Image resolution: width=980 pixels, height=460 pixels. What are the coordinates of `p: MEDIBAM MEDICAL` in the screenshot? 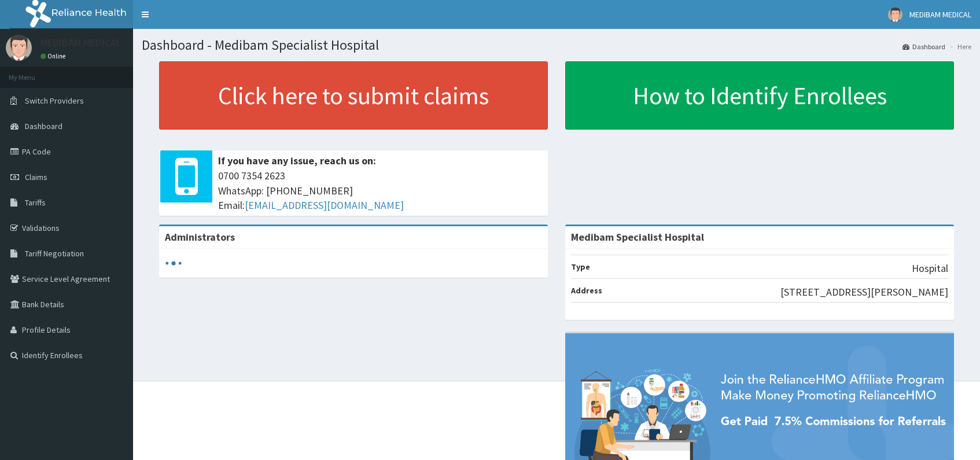 It's located at (81, 43).